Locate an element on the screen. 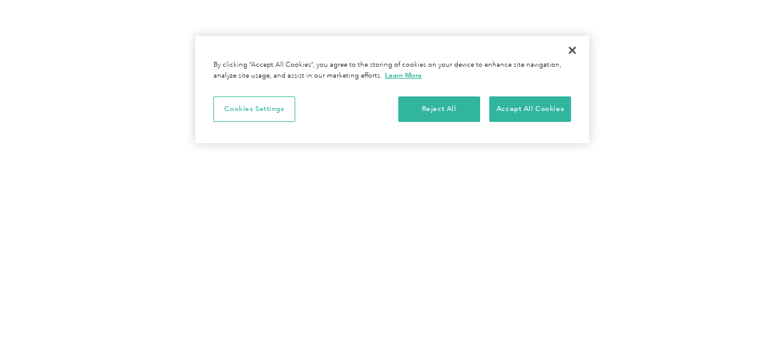 This screenshot has height=356, width=776. div: Cookie banner is located at coordinates (392, 89).